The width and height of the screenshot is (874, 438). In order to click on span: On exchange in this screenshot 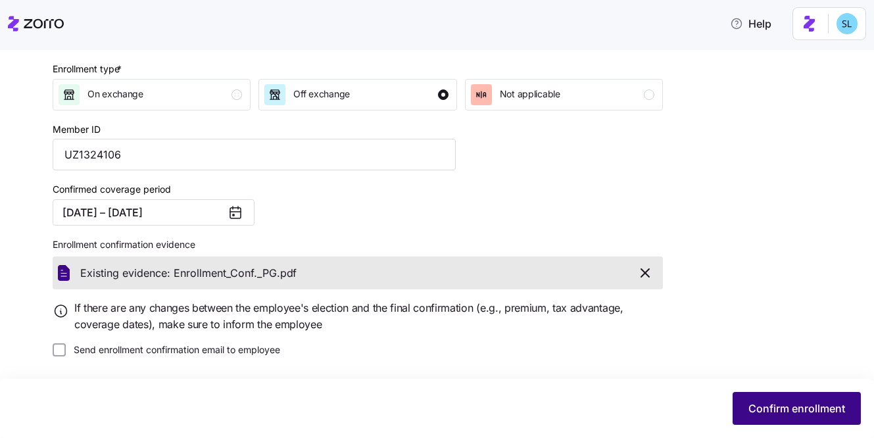, I will do `click(115, 94)`.